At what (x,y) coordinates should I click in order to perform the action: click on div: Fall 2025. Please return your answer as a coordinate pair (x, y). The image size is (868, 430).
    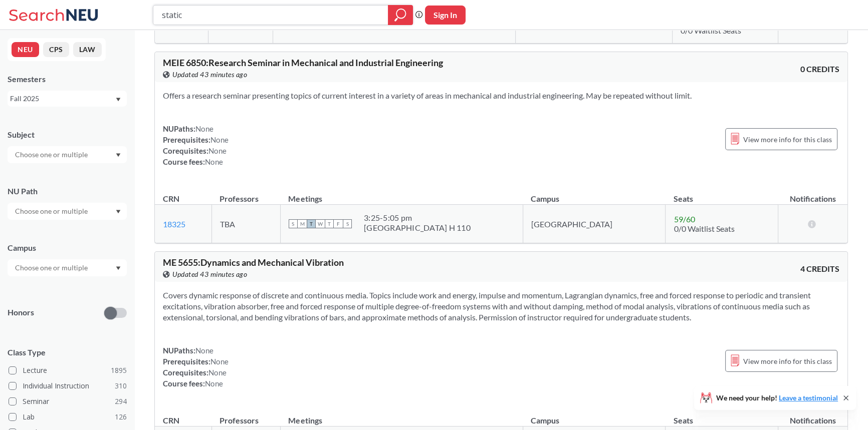
    Looking at the image, I should click on (62, 99).